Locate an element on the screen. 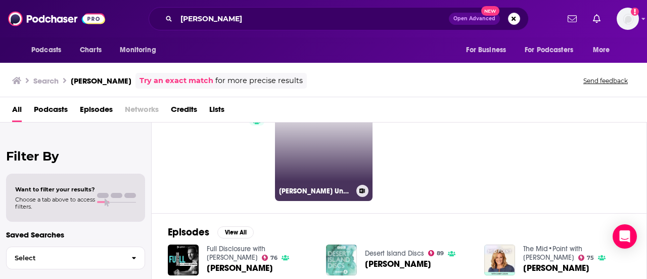  a: Desert Island Discs is located at coordinates (394, 253).